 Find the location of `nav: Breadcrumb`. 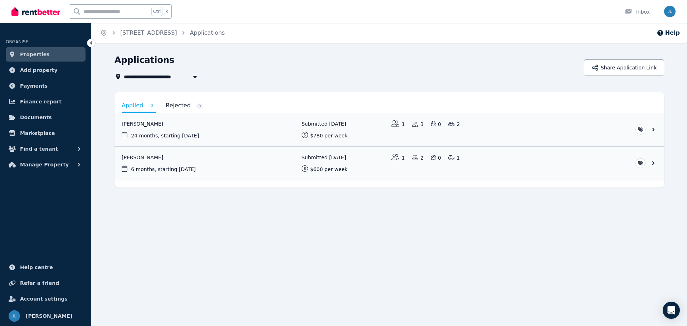

nav: Breadcrumb is located at coordinates (162, 33).